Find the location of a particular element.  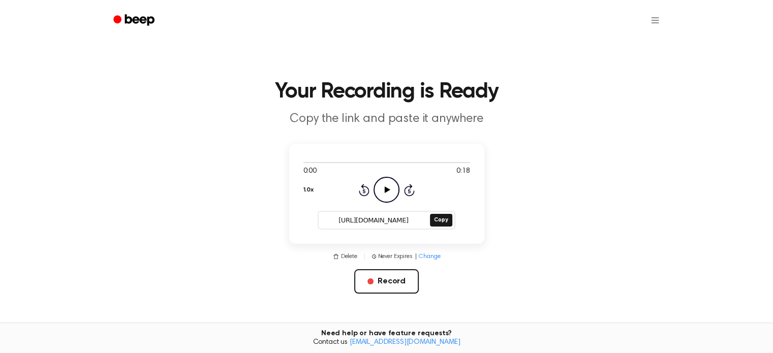

span: Contact us is located at coordinates (386, 343).